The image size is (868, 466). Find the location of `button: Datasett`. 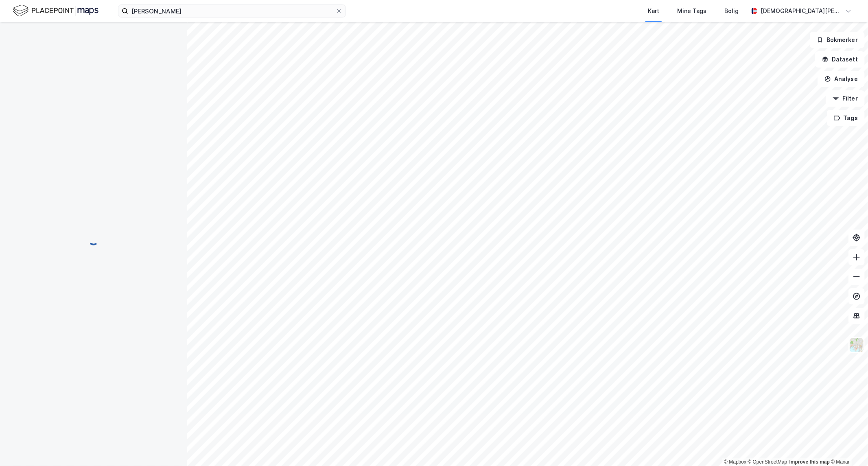

button: Datasett is located at coordinates (840, 59).